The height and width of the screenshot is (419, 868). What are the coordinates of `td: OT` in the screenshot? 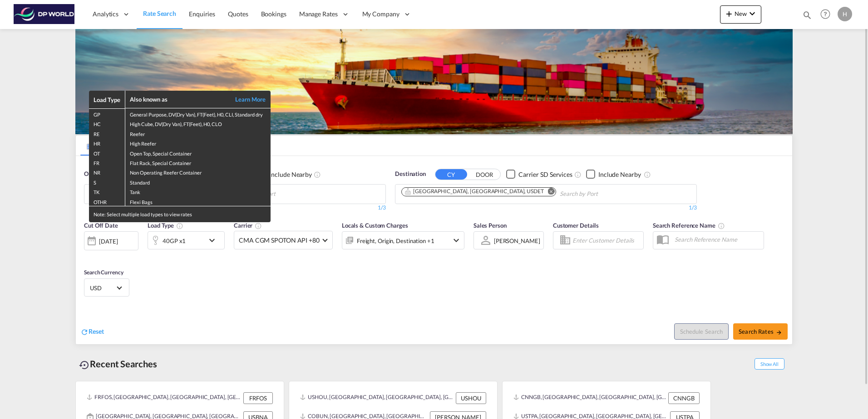 It's located at (107, 153).